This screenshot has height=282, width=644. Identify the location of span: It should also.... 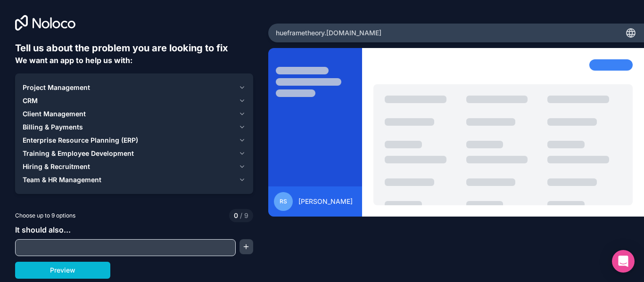
(43, 230).